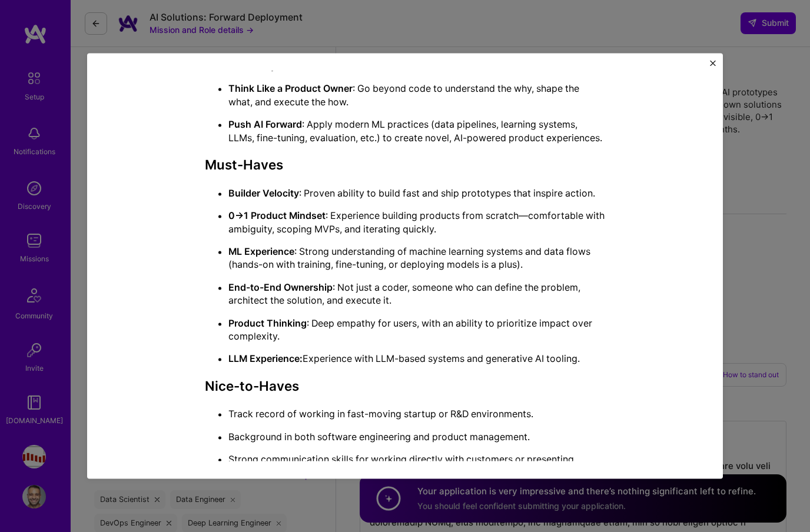 This screenshot has width=810, height=532. Describe the element at coordinates (417, 359) in the screenshot. I see `p: Experience with LLM-based systems and generative AI tooling.` at that location.